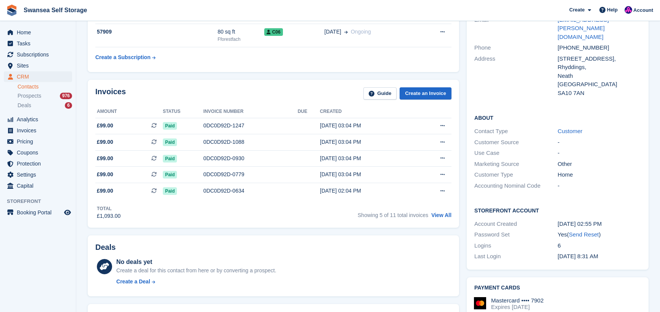  Describe the element at coordinates (40, 153) in the screenshot. I see `span: Coupons` at that location.